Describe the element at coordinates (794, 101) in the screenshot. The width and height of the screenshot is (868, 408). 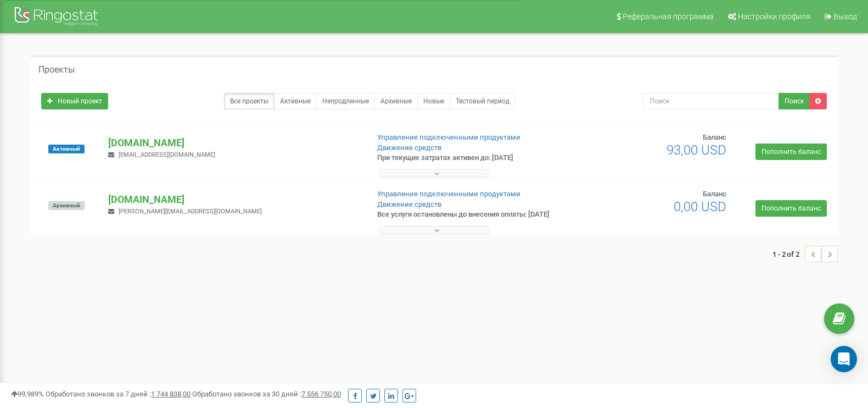
I see `button: Поиск` at that location.